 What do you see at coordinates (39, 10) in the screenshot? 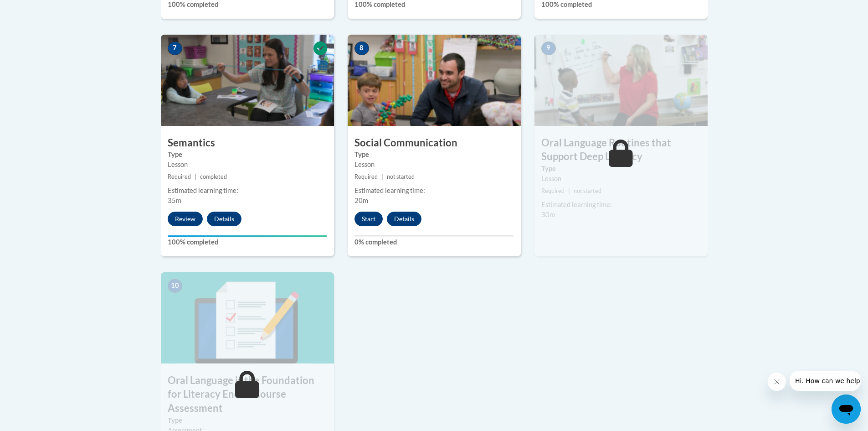
I see `span: Hi. How can we help?` at bounding box center [39, 10].